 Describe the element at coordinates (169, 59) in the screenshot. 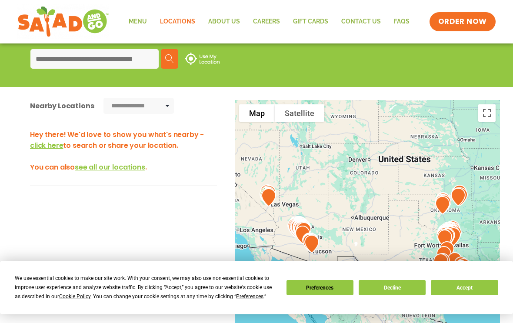

I see `img: search.svg` at that location.